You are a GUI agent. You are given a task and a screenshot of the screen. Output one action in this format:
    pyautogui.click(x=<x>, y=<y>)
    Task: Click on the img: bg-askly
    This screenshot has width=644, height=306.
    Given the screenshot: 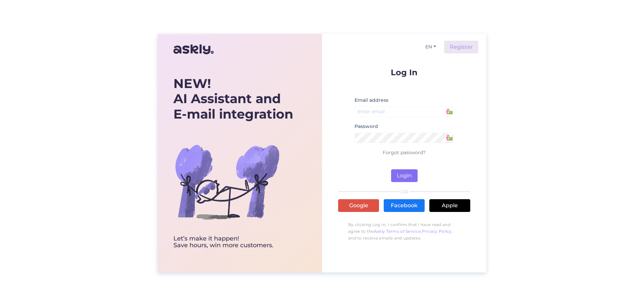 What is the action you would take?
    pyautogui.click(x=227, y=182)
    